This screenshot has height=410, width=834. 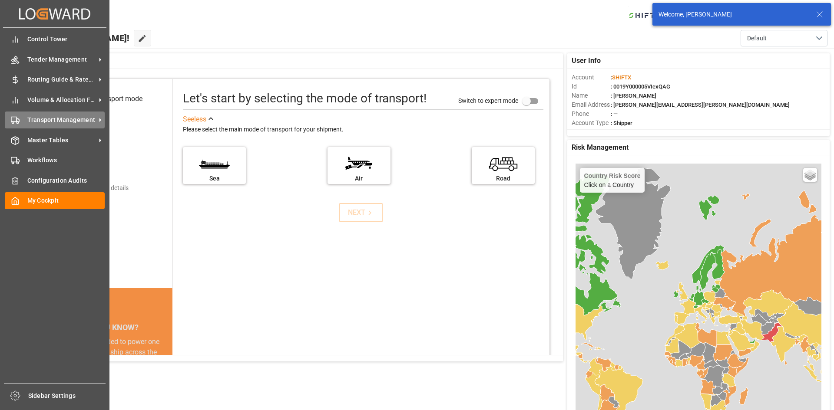 What do you see at coordinates (591, 86) in the screenshot?
I see `span: Id` at bounding box center [591, 86].